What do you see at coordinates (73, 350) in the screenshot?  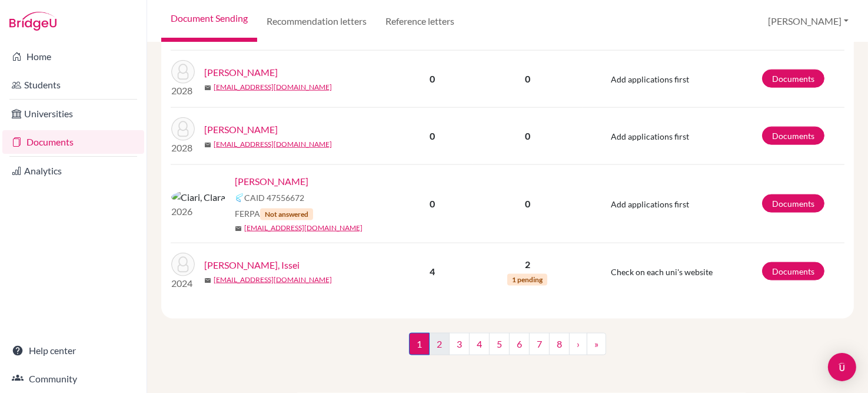 I see `a: Help center` at bounding box center [73, 350].